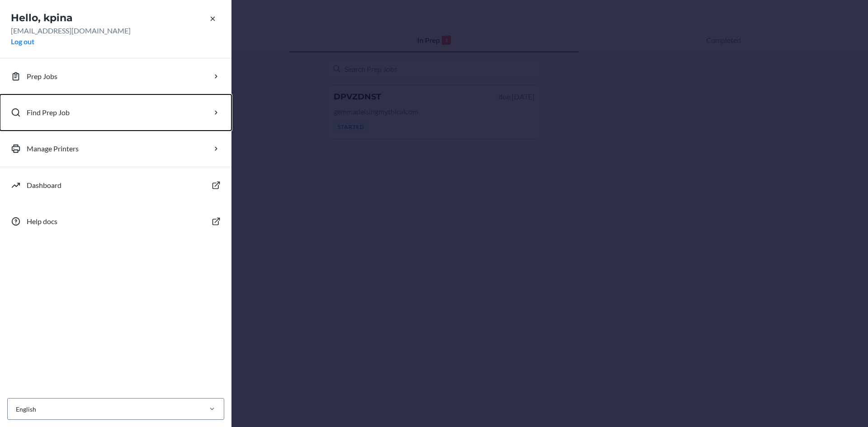  I want to click on p: Prep Jobs, so click(42, 76).